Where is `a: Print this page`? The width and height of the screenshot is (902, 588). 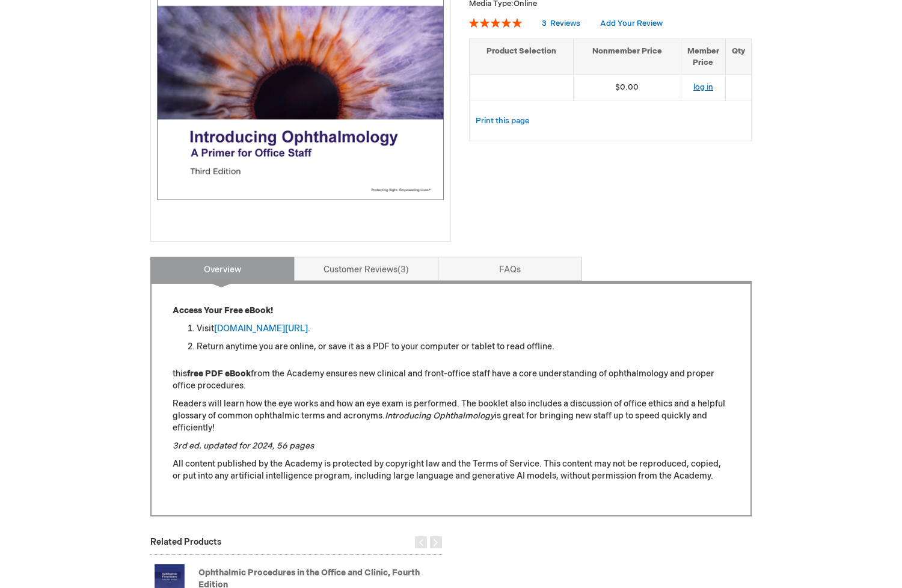 a: Print this page is located at coordinates (502, 121).